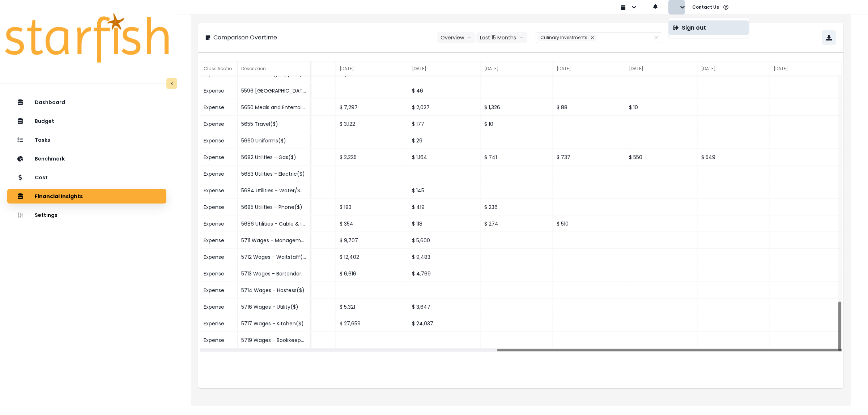 This screenshot has height=415, width=868. What do you see at coordinates (273, 68) in the screenshot?
I see `div: Description` at bounding box center [273, 68].